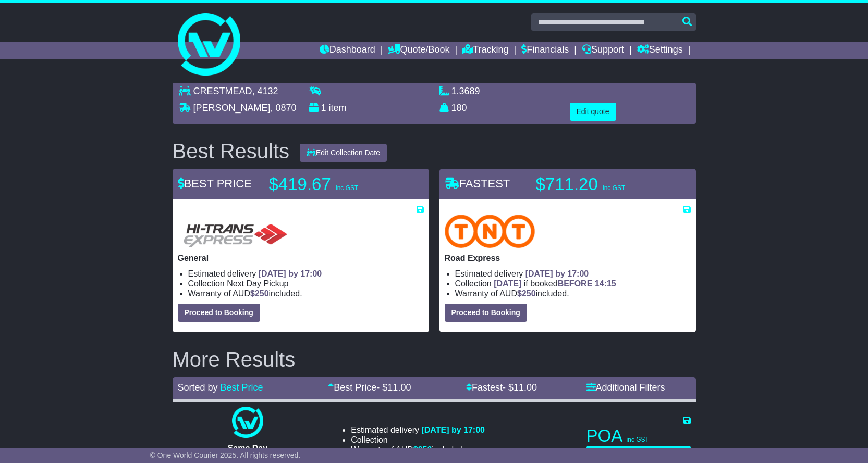 This screenshot has height=463, width=868. Describe the element at coordinates (575, 284) in the screenshot. I see `span: BEFORE` at that location.